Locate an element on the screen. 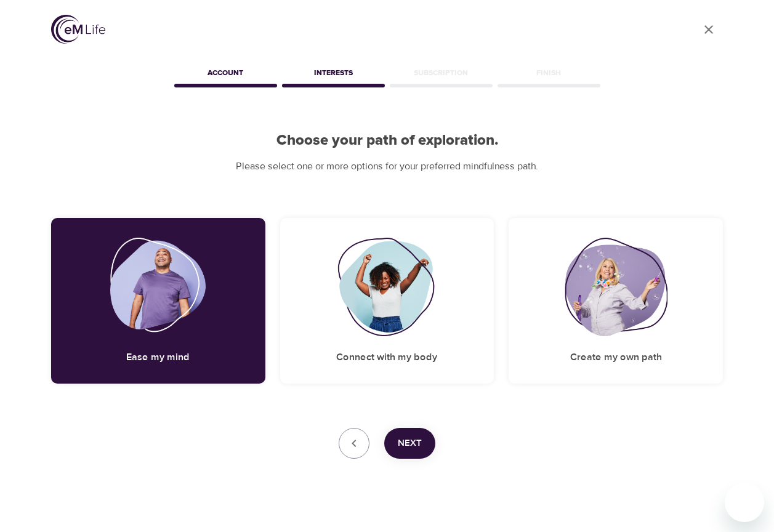  img: Connect with my body is located at coordinates (387, 287).